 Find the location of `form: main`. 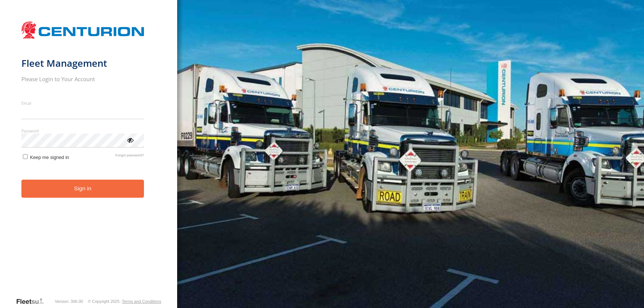

form: main is located at coordinates (89, 157).